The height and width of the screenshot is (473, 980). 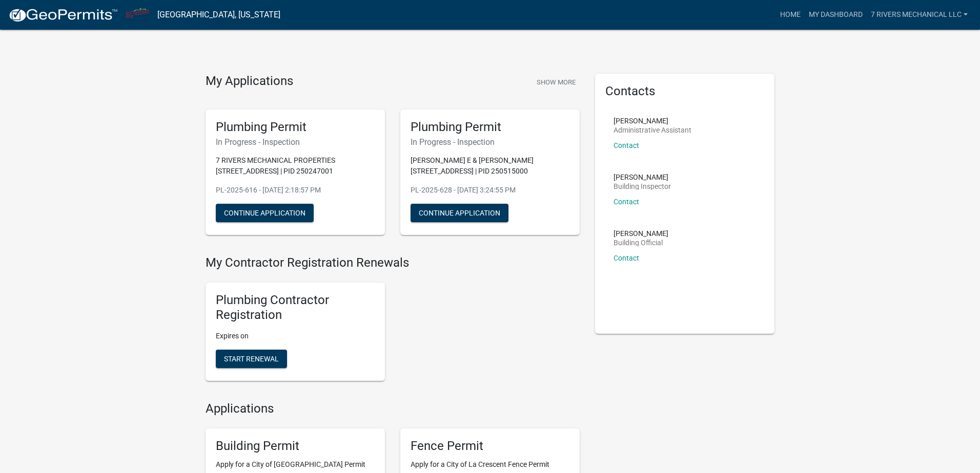 What do you see at coordinates (251, 358) in the screenshot?
I see `span: Start Renewal` at bounding box center [251, 358].